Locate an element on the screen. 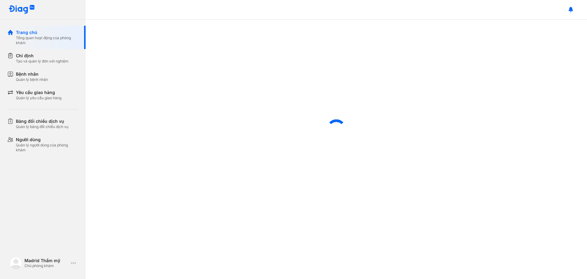 The width and height of the screenshot is (587, 279). div: Madrid Thẩm mỹ is located at coordinates (47, 260).